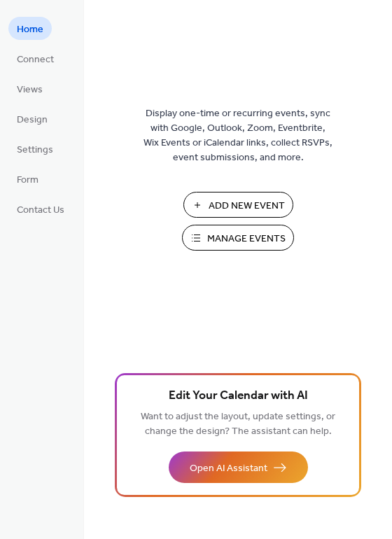  I want to click on span: Open AI Assistant, so click(228, 468).